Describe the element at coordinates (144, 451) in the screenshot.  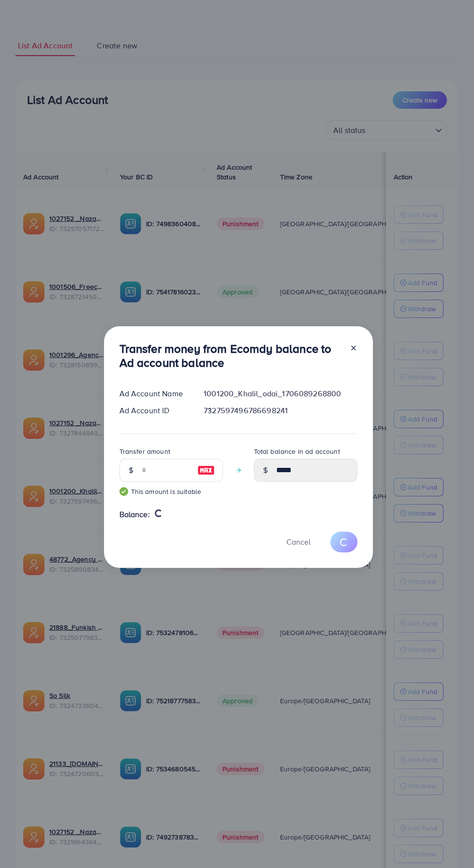
I see `label: Transfer amount` at that location.